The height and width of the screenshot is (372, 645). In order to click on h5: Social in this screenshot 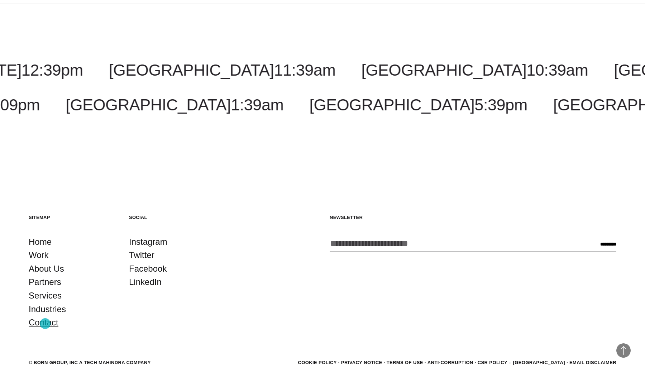, I will do `click(172, 217)`.